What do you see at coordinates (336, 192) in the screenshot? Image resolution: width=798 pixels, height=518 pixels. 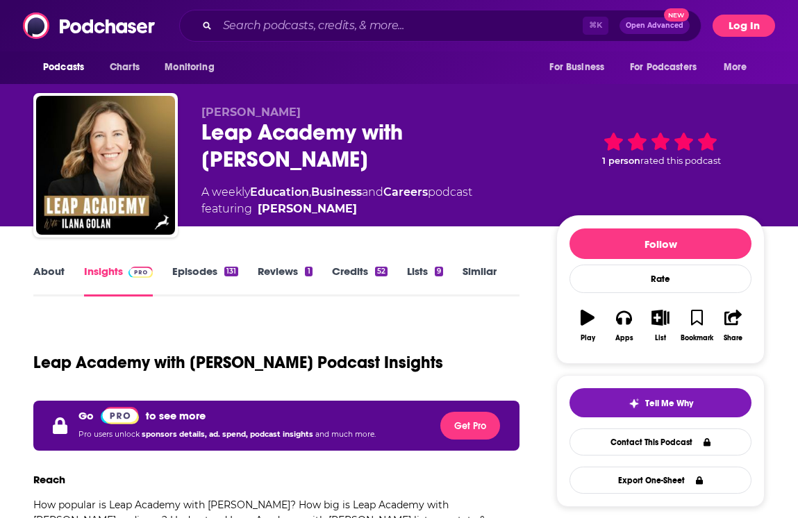 I see `a: Business` at bounding box center [336, 192].